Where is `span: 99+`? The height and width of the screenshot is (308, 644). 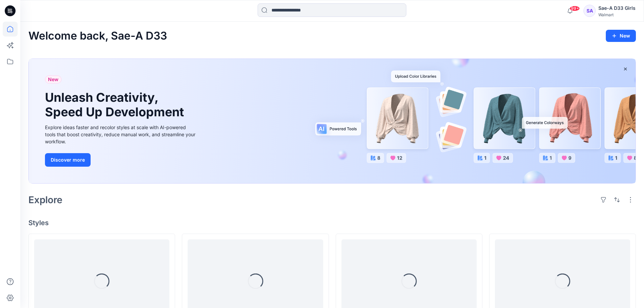
span: 99+ is located at coordinates (575, 8).